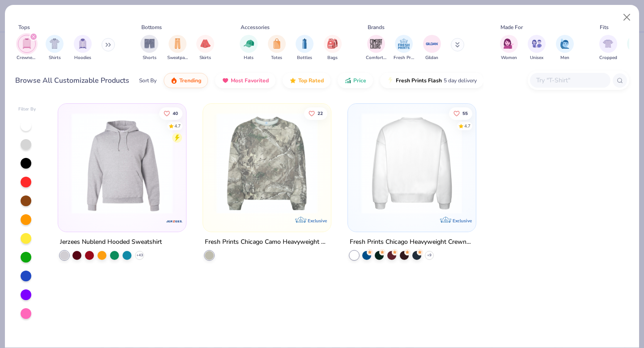 This screenshot has height=348, width=644. What do you see at coordinates (176, 113) in the screenshot?
I see `span: 40` at bounding box center [176, 113].